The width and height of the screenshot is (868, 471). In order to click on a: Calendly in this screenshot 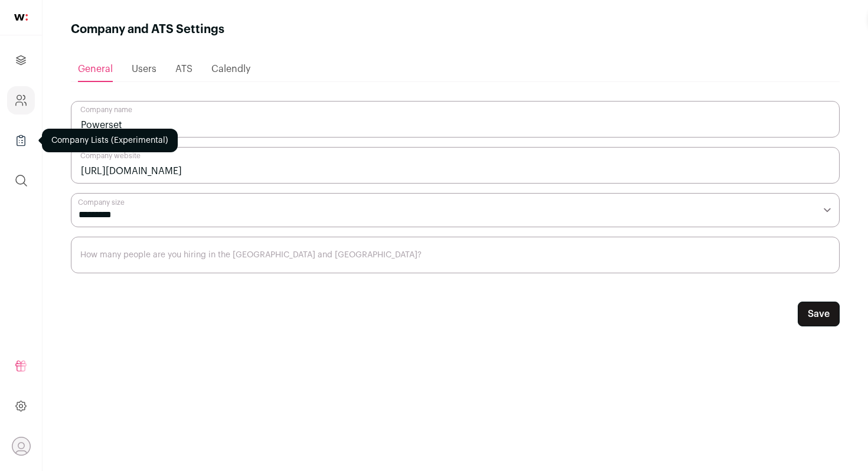, I will do `click(231, 69)`.